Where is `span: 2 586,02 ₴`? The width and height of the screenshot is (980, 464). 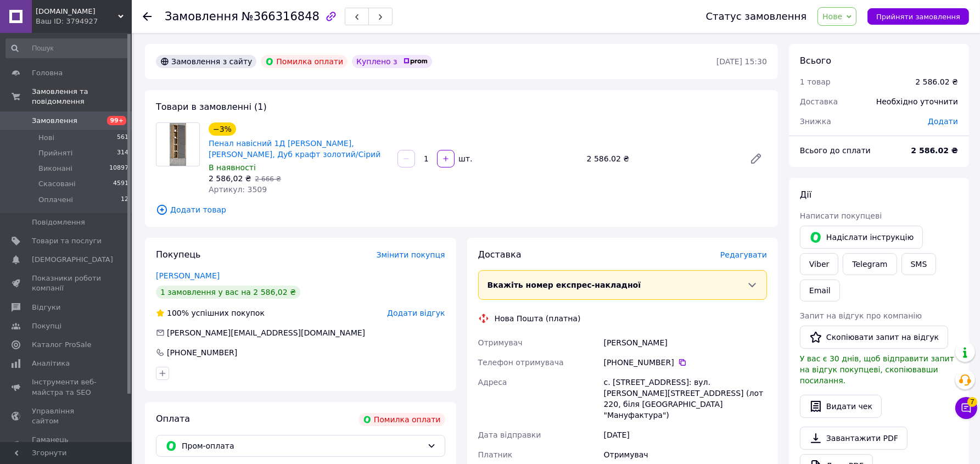 span: 2 586,02 ₴ is located at coordinates (230, 178).